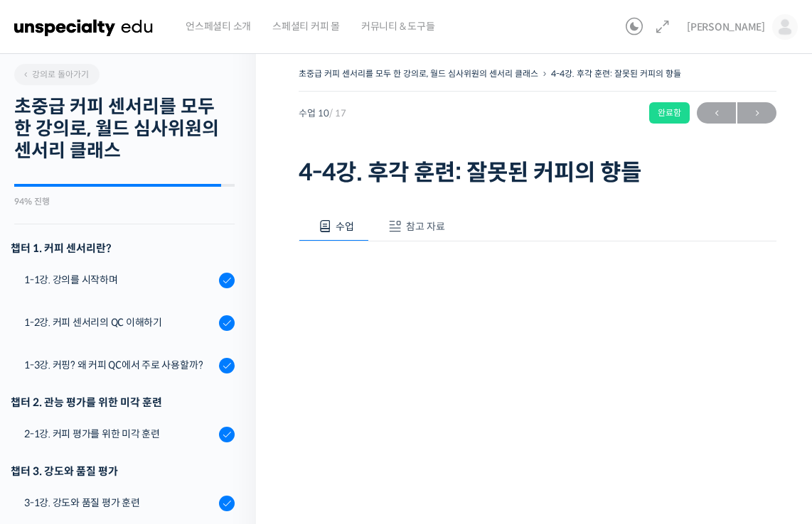  What do you see at coordinates (119, 434) in the screenshot?
I see `div: 2-1강. 커피 평가를 위한 미각 훈련` at bounding box center [119, 434].